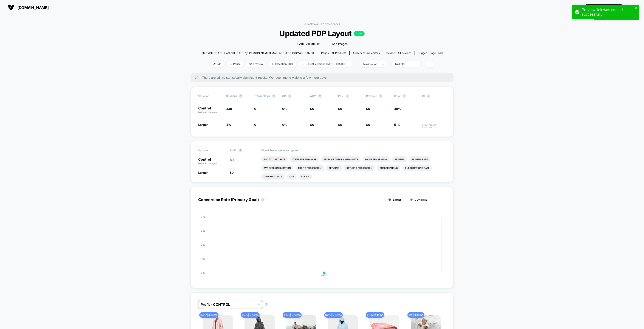 The width and height of the screenshot is (644, 329). Describe the element at coordinates (313, 96) in the screenshot. I see `span: AOV` at that location.